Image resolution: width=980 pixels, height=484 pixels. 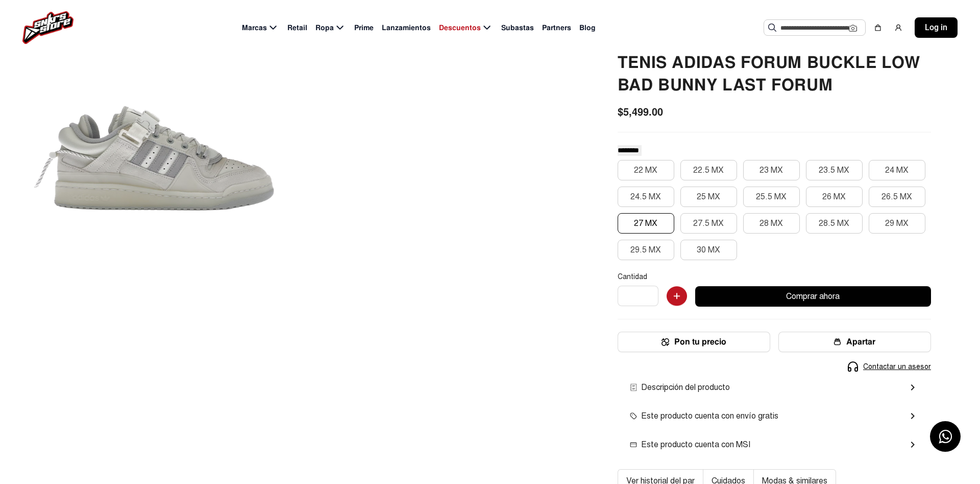 What do you see at coordinates (517, 27) in the screenshot?
I see `span: Subastas` at bounding box center [517, 27].